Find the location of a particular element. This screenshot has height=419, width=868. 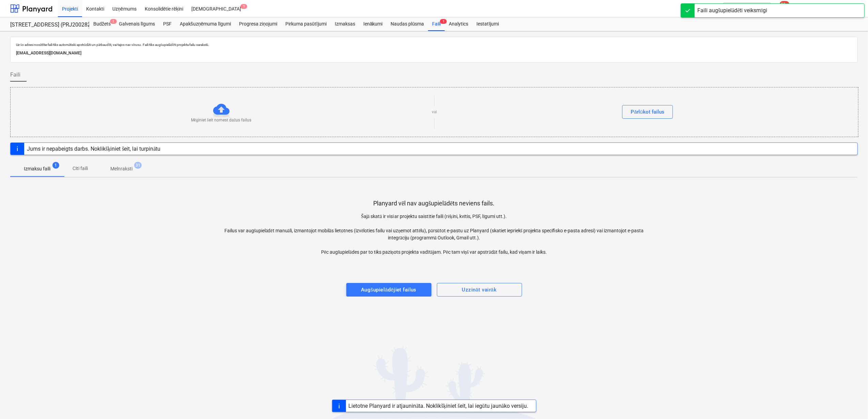

button: Pārlūkot failus is located at coordinates (647, 112).